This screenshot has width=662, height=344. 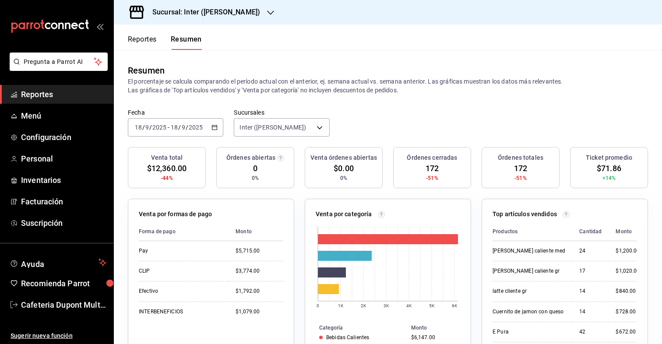 I want to click on p: Top artículos vendidos, so click(x=525, y=214).